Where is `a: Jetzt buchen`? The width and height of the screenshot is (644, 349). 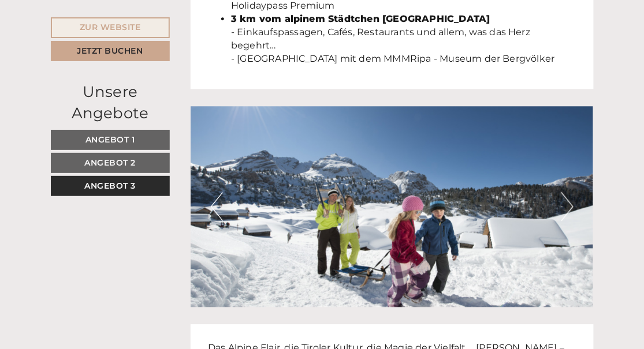
a: Jetzt buchen is located at coordinates (110, 51).